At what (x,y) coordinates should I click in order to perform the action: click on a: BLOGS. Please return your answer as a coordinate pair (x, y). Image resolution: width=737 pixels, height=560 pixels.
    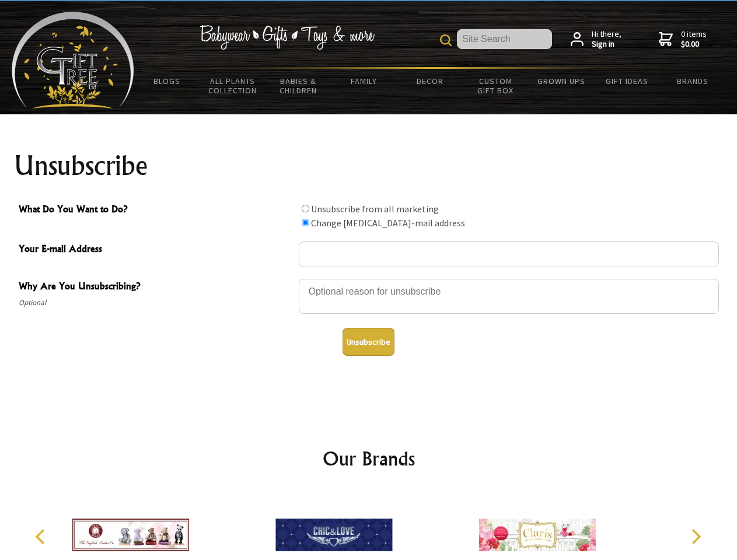
    Looking at the image, I should click on (167, 81).